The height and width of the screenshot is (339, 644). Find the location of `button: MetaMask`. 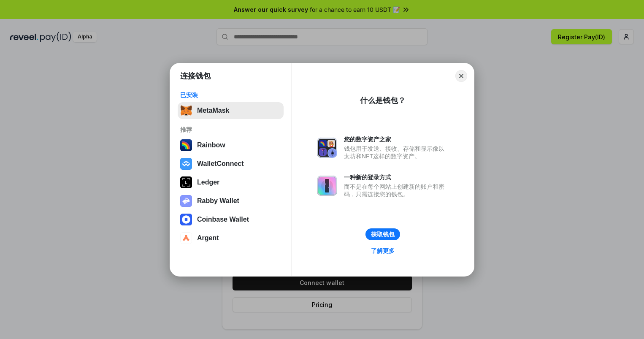

button: MetaMask is located at coordinates (231, 111).